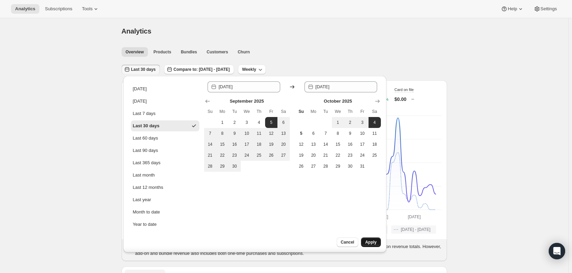  I want to click on span: 14, so click(210, 145).